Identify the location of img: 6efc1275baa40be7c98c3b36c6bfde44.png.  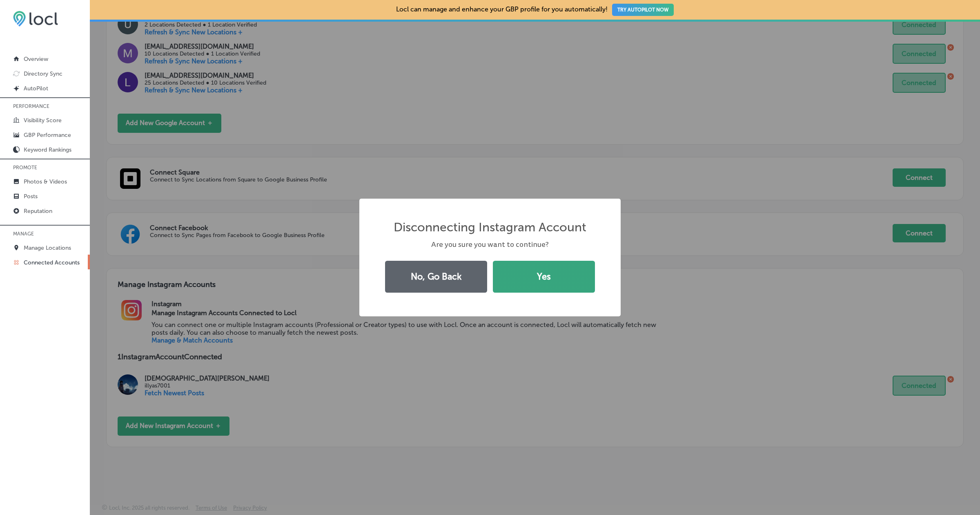
(36, 18).